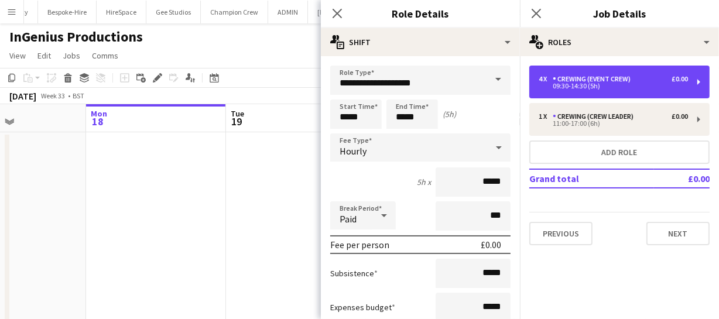 The width and height of the screenshot is (719, 319). Describe the element at coordinates (53, 95) in the screenshot. I see `span: Week 33` at that location.